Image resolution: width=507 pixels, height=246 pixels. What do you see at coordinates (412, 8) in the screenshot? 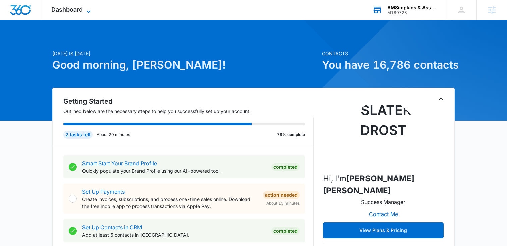
I see `div: account name` at bounding box center [412, 8].